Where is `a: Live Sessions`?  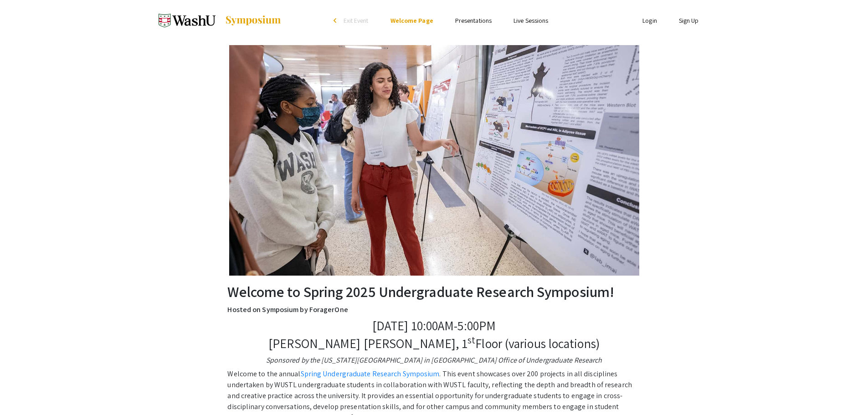
a: Live Sessions is located at coordinates (531, 21).